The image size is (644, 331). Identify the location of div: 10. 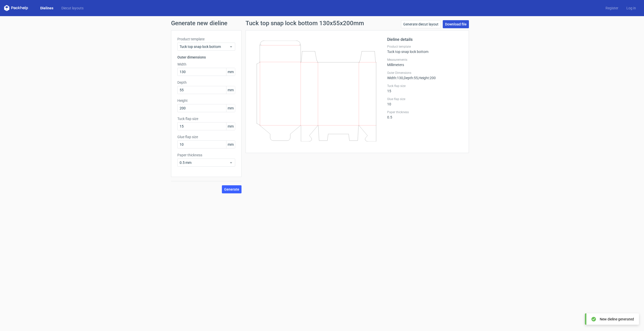
(425, 102).